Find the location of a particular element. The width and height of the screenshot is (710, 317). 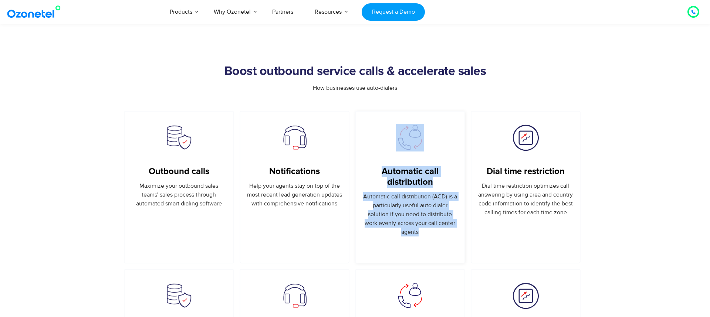

a: Request a Demo is located at coordinates (393, 12).